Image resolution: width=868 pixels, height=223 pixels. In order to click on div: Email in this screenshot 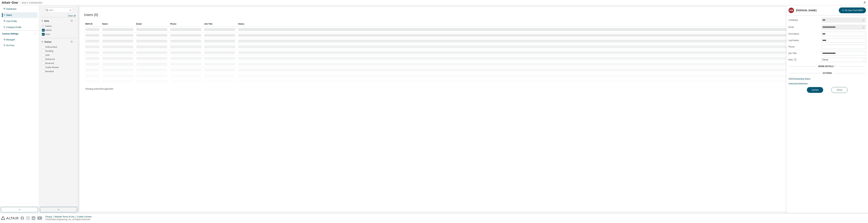, I will do `click(152, 24)`.